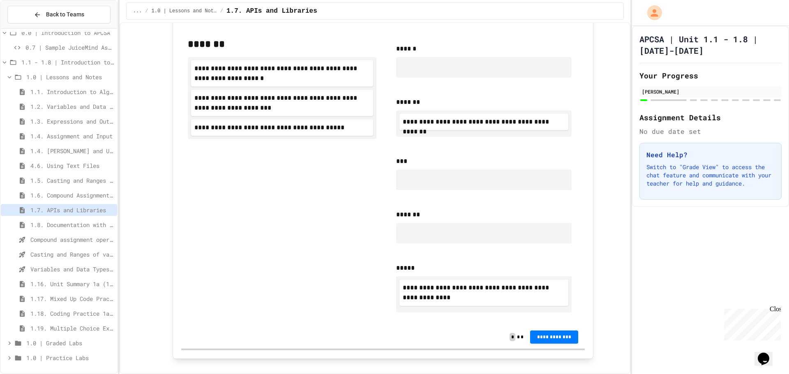  I want to click on span: Back to Teams, so click(65, 14).